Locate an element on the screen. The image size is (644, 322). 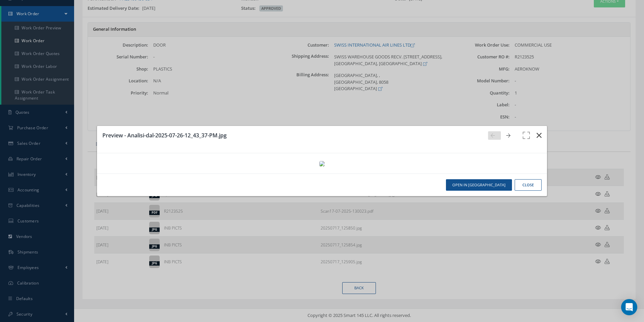
h3: Preview - Analisi-dal-2025-07-26-12_43_37-PM.jpg is located at coordinates (292, 136).